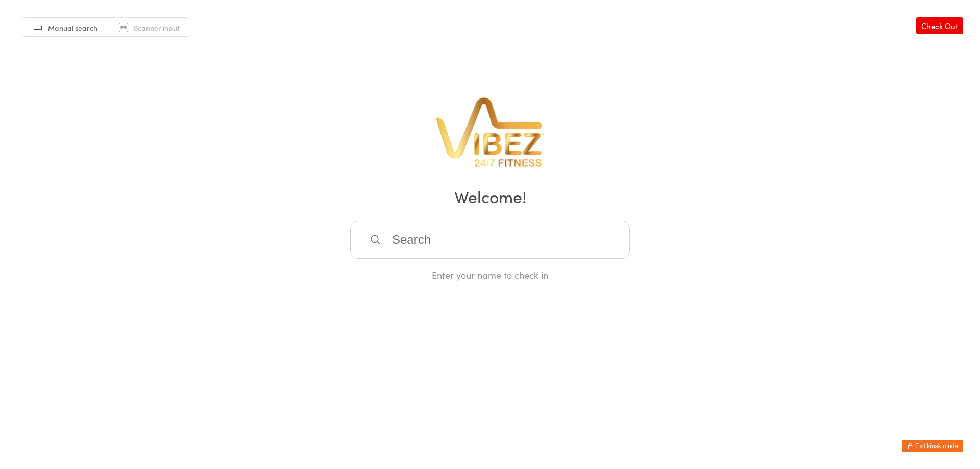  I want to click on span: Scanner input, so click(157, 27).